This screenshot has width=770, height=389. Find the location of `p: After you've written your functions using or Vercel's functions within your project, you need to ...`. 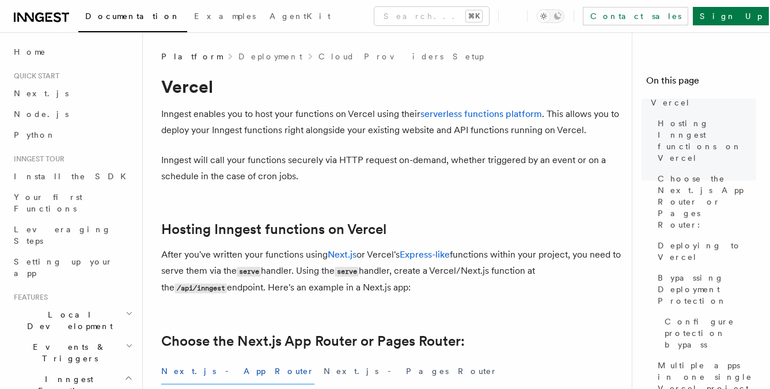

p: After you've written your functions using or Vercel's functions within your project, you need to ... is located at coordinates (392, 271).